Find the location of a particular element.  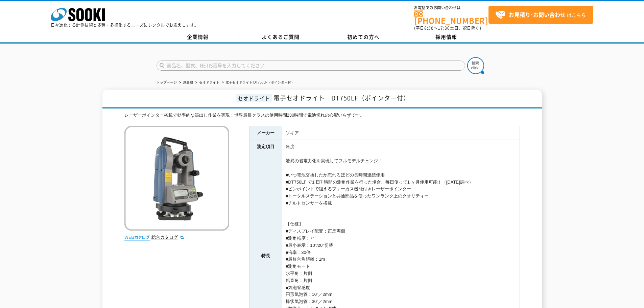

div: レーザーポインター搭載で効率的な墨出し作業を実現！世界最長クラスの使用時間230時間で電池切れの心配いらずです。 is located at coordinates (322, 115).